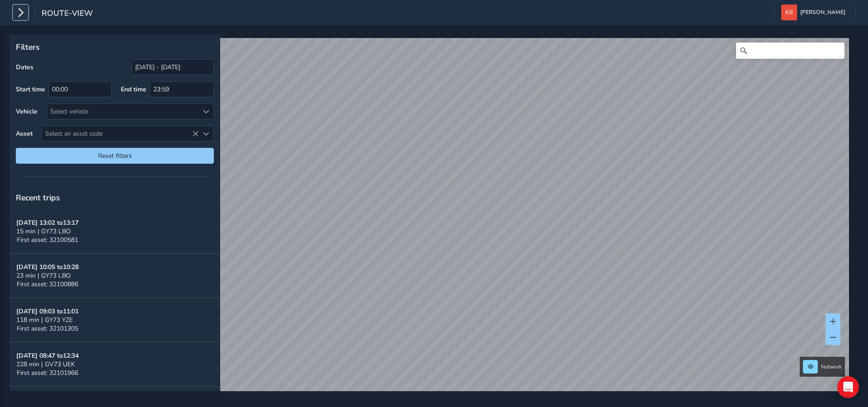 This screenshot has width=868, height=407. Describe the element at coordinates (123, 112) in the screenshot. I see `div: Select vehicle` at that location.